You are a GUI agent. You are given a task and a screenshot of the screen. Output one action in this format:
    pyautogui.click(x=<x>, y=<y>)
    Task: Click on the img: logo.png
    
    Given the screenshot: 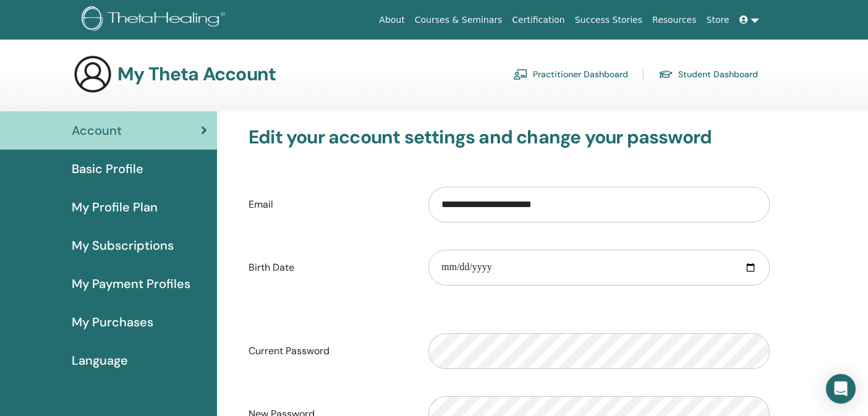 What is the action you would take?
    pyautogui.click(x=155, y=20)
    